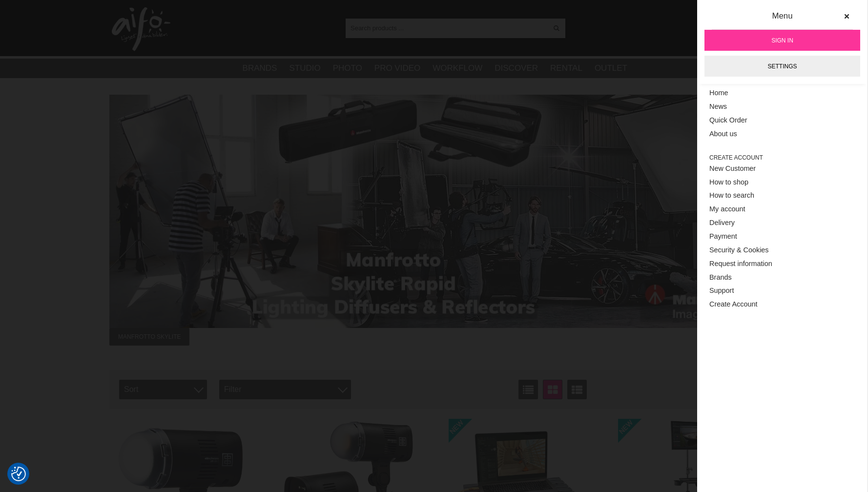  What do you see at coordinates (782, 169) in the screenshot?
I see `a: New Customer` at bounding box center [782, 169].